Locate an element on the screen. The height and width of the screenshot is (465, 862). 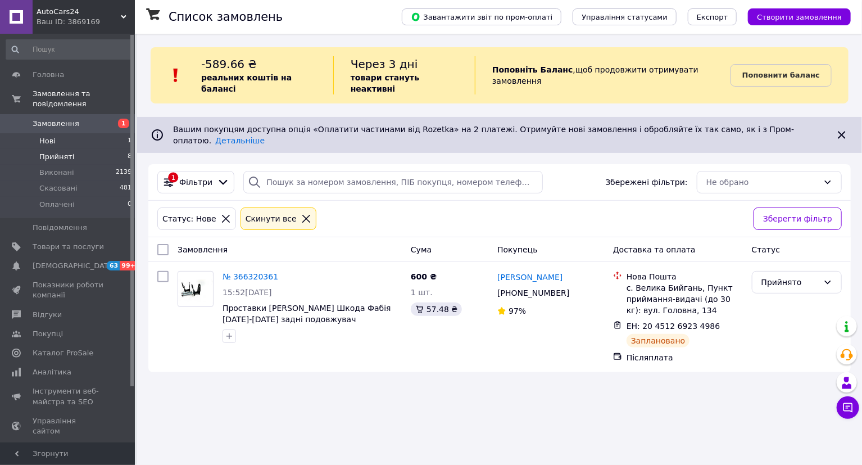
span: Прийняті is located at coordinates (57, 157).